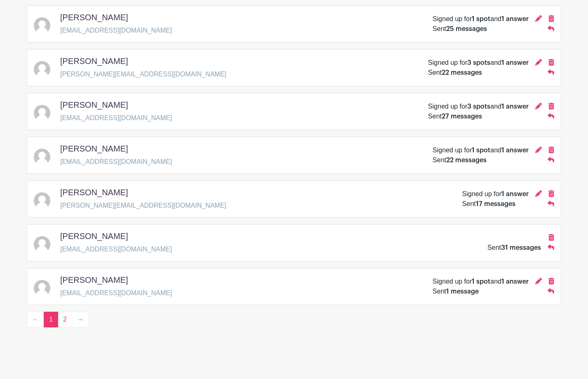  Describe the element at coordinates (521, 248) in the screenshot. I see `span: 31 messages` at that location.